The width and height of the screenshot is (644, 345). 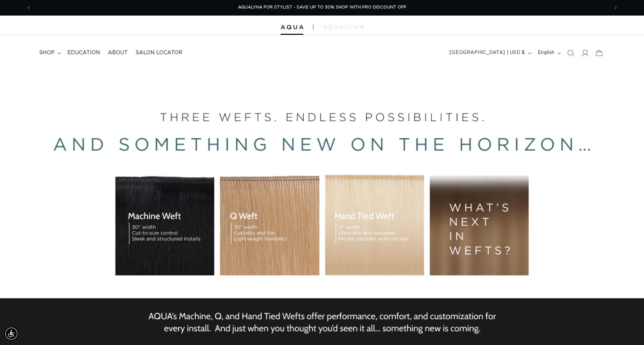 I want to click on img: aqualyna.com, so click(x=343, y=27).